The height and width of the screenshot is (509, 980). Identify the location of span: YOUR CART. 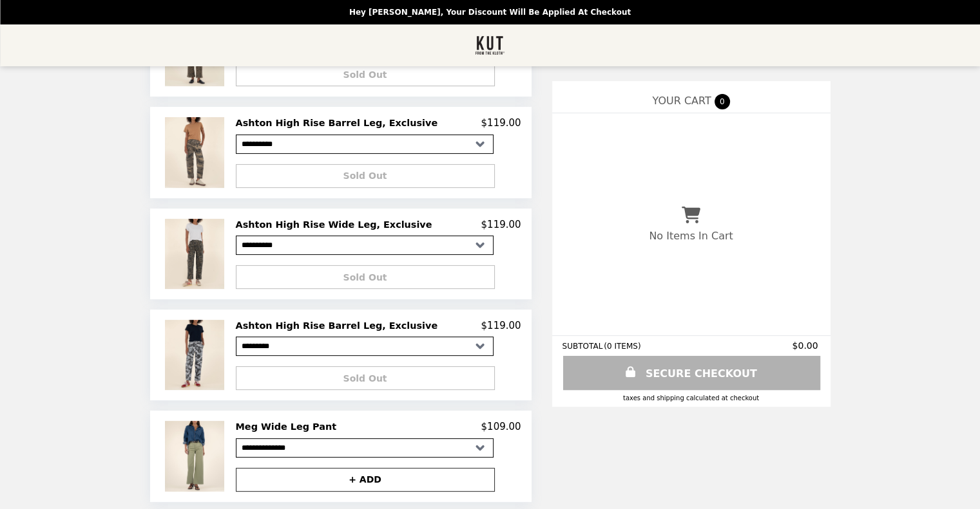
(681, 100).